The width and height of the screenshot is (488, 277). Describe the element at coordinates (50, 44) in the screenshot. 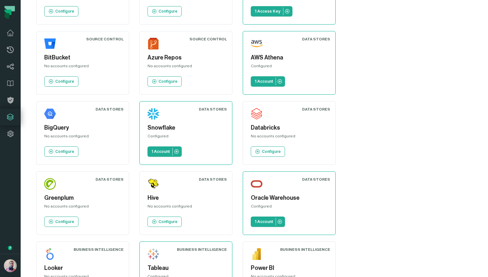

I see `img: BitBucket` at that location.